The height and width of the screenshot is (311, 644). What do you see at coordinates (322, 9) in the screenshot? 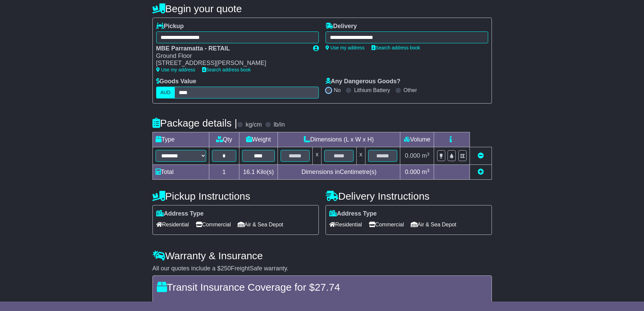
I see `h4: Begin your quote` at bounding box center [322, 9].